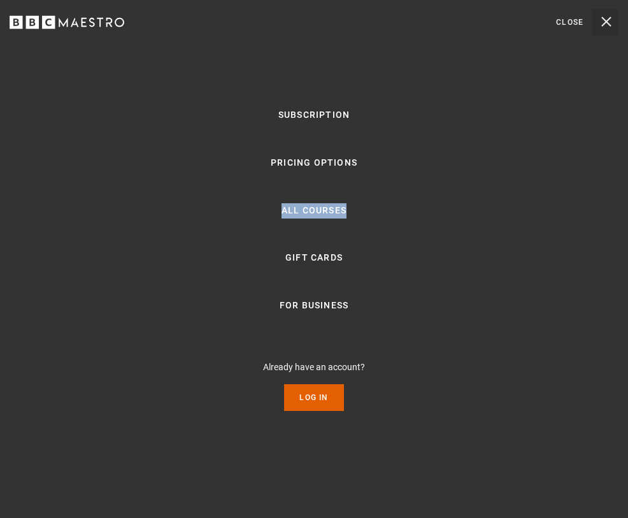 The width and height of the screenshot is (628, 518). I want to click on svg: BBC Maestro, so click(67, 22).